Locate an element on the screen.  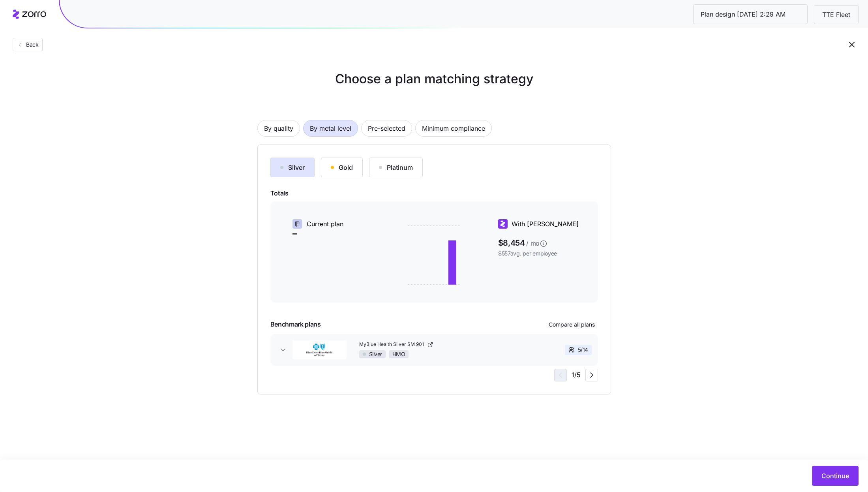
span: Totals is located at coordinates (434, 193).